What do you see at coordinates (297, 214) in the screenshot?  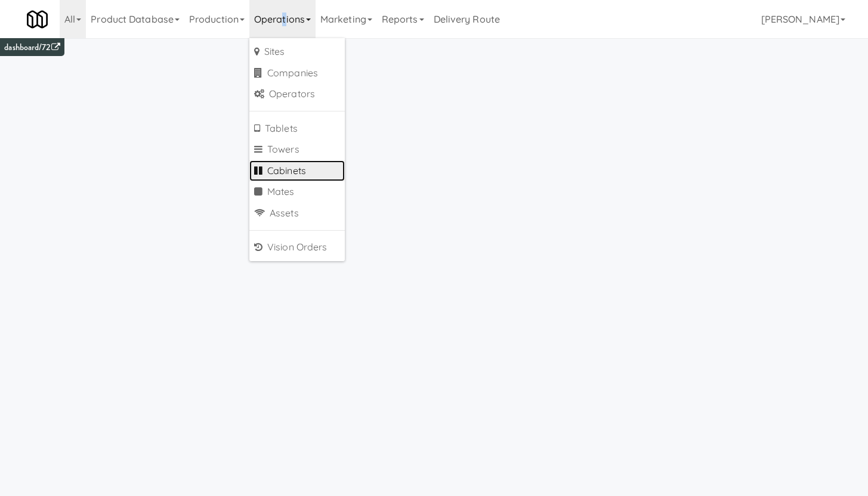 I see `a: Assets` at bounding box center [297, 214].